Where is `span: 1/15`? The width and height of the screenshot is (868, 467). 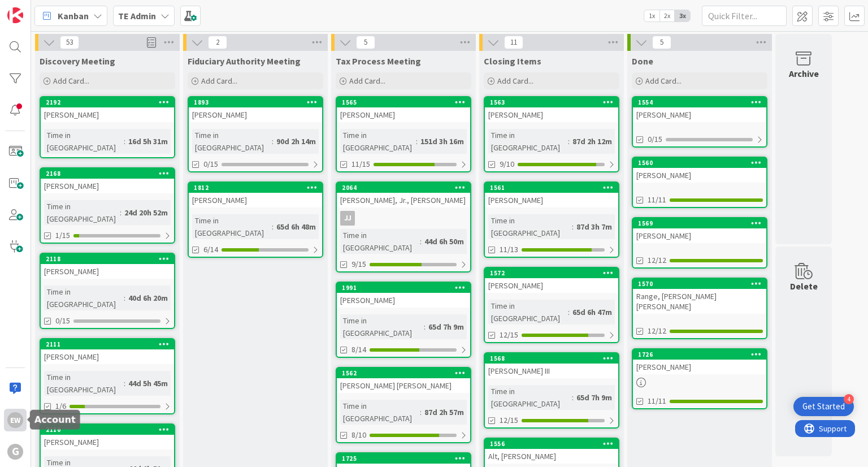
span: 1/15 is located at coordinates (62, 235).